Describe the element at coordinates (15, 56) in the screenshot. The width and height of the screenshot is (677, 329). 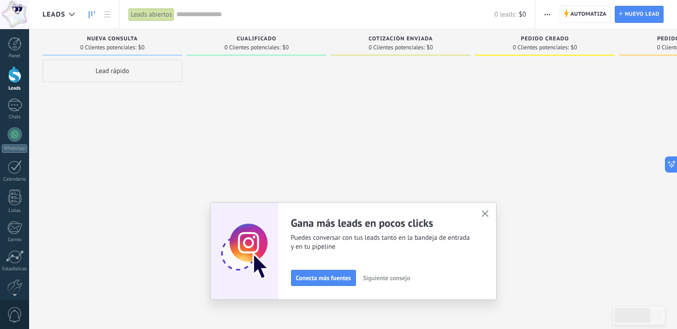
I see `div: Panel` at that location.